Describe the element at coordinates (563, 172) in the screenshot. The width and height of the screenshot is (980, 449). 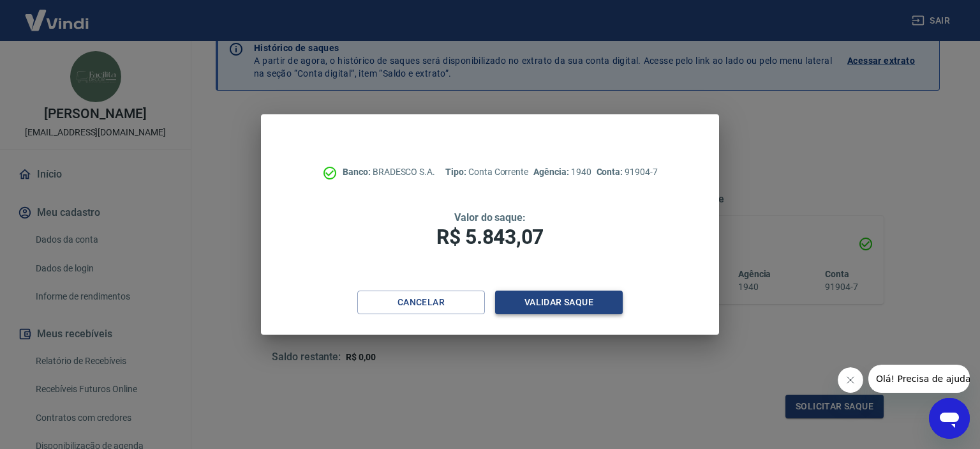
I see `p: 1940` at that location.